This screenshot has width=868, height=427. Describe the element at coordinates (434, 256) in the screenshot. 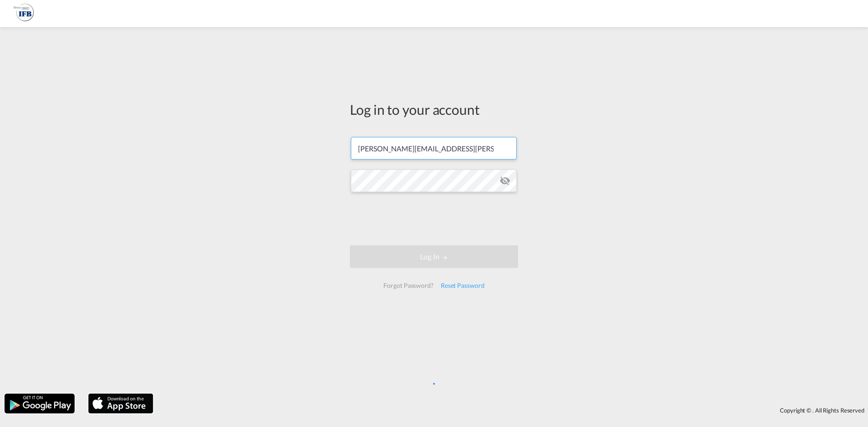

I see `button: LOGIN` at that location.